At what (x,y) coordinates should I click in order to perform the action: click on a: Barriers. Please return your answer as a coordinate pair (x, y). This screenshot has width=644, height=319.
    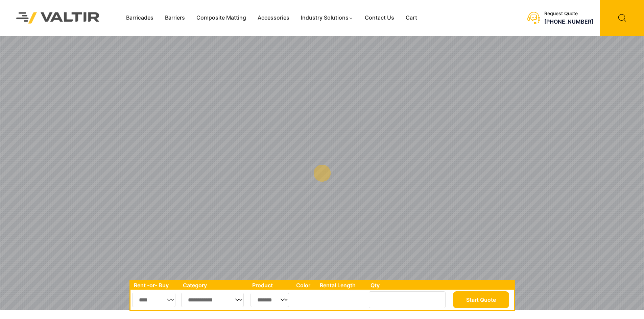
    Looking at the image, I should click on (175, 18).